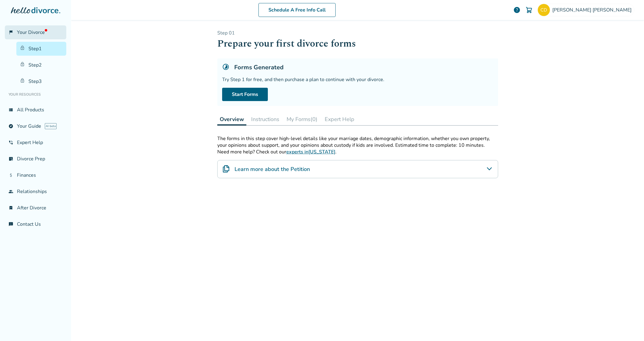  Describe the element at coordinates (11, 32) in the screenshot. I see `span: flag_2` at that location.